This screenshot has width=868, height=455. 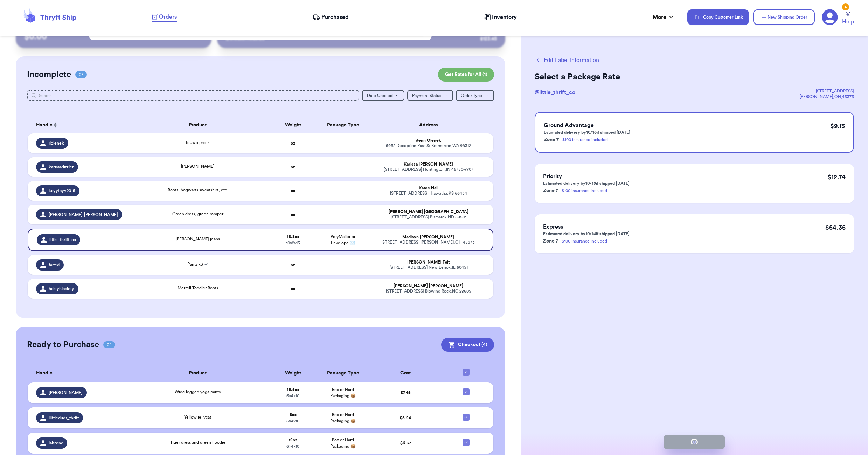 What do you see at coordinates (429, 145) in the screenshot?
I see `div: 5932 Deception Pass St Bremerton , WA 98312` at bounding box center [429, 145].